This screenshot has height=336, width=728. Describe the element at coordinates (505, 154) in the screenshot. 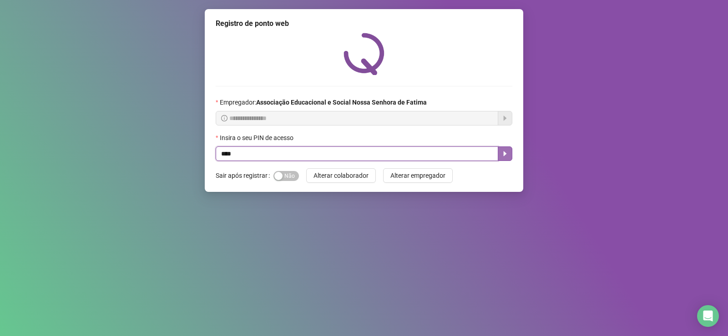

I see `span: caret-right` at that location.